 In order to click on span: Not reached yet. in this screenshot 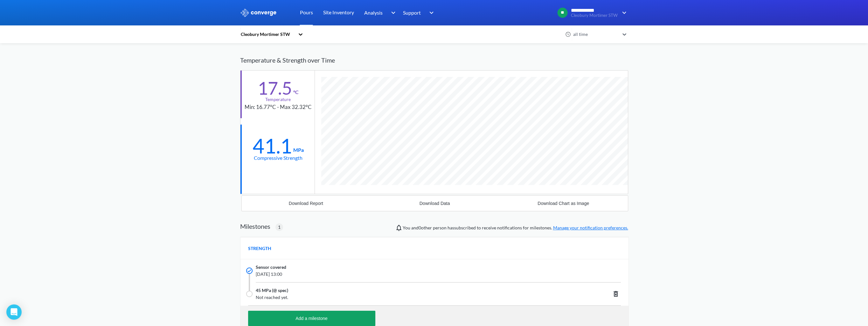, I will do `click(400, 297)`.